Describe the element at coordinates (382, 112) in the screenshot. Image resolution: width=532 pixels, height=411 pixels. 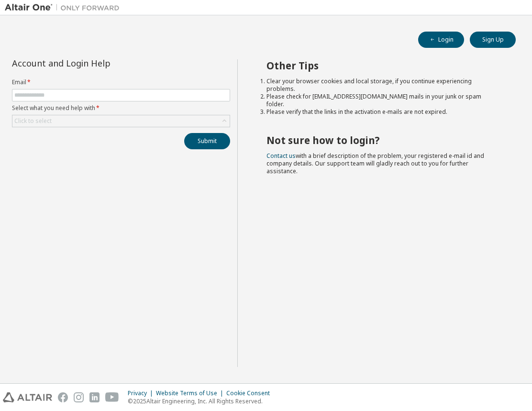
I see `li: Please verify that the links in the activation e-mails are not expired.` at that location.